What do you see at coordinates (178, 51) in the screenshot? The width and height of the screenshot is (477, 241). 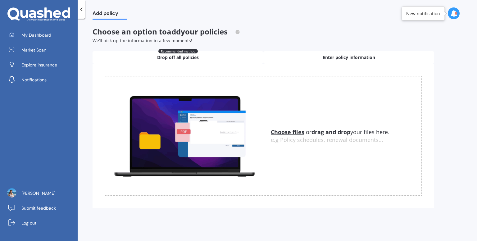 I see `span: Recommended method` at bounding box center [178, 51].